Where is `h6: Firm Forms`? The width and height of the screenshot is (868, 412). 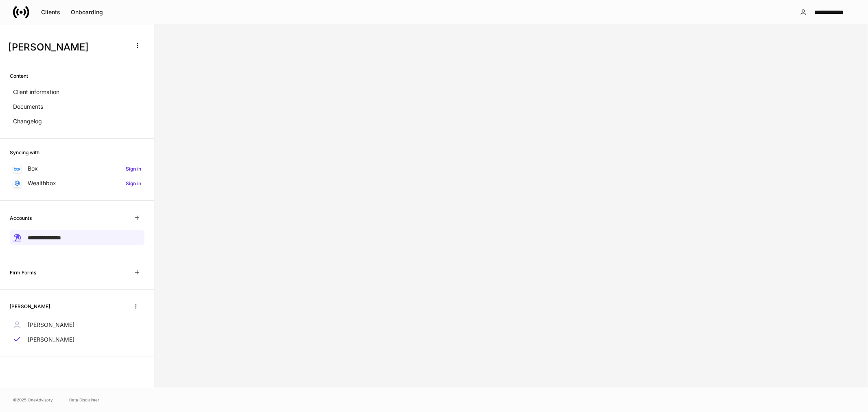 h6: Firm Forms is located at coordinates (23, 272).